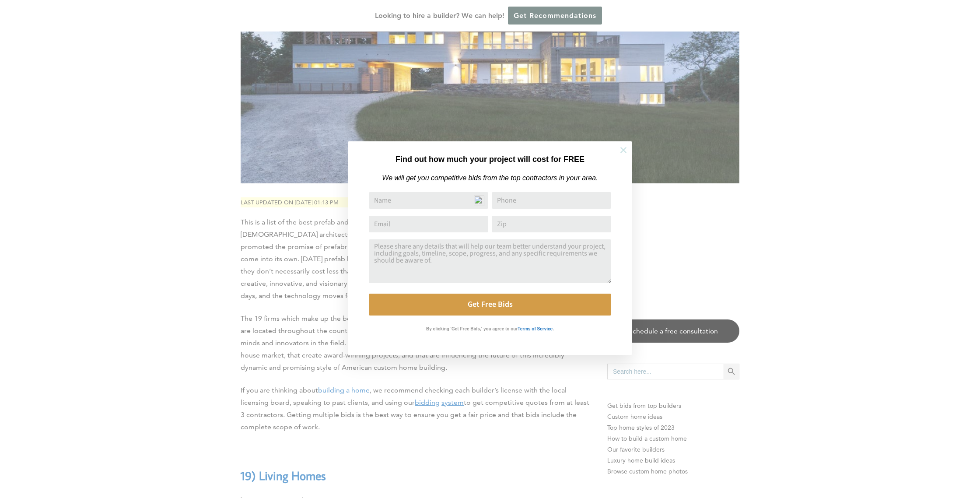 The width and height of the screenshot is (980, 498). Describe the element at coordinates (535, 328) in the screenshot. I see `strong: Terms of Service` at that location.